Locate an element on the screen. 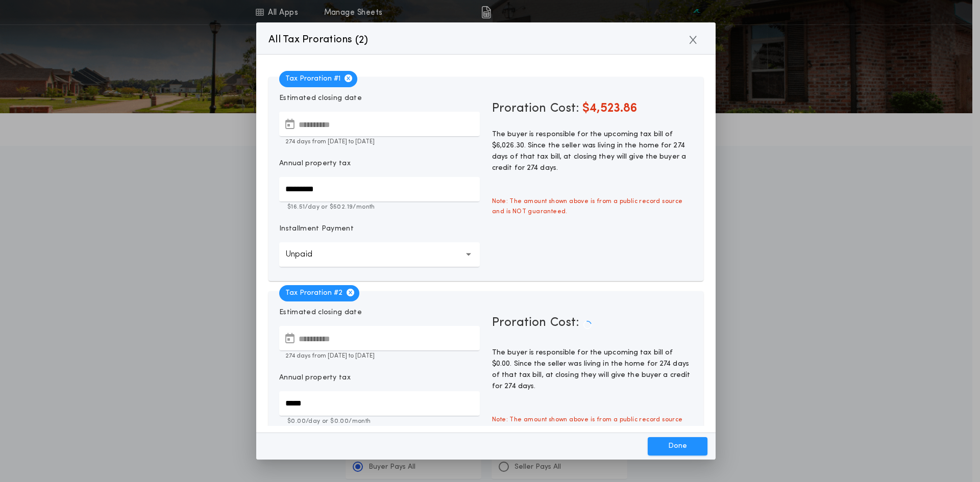  p: $16.51 /day or $502.19 /month is located at coordinates (379, 207).